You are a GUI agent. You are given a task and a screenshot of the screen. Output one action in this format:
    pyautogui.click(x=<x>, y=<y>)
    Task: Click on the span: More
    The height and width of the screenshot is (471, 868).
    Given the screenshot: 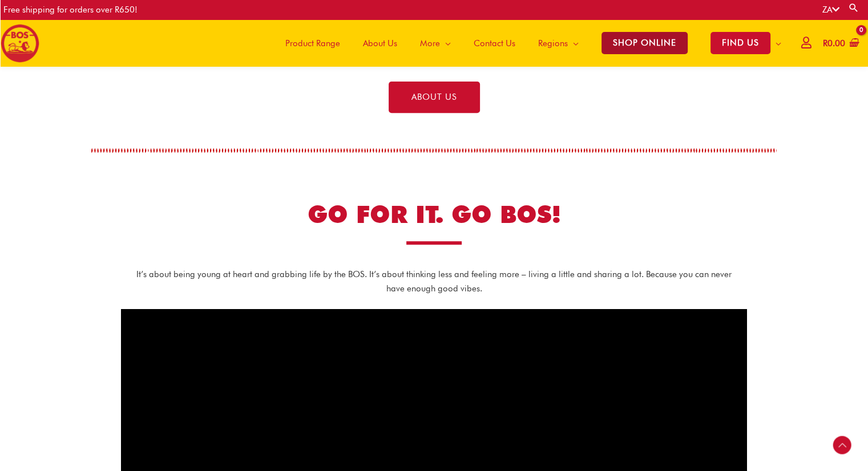 What is the action you would take?
    pyautogui.click(x=430, y=43)
    